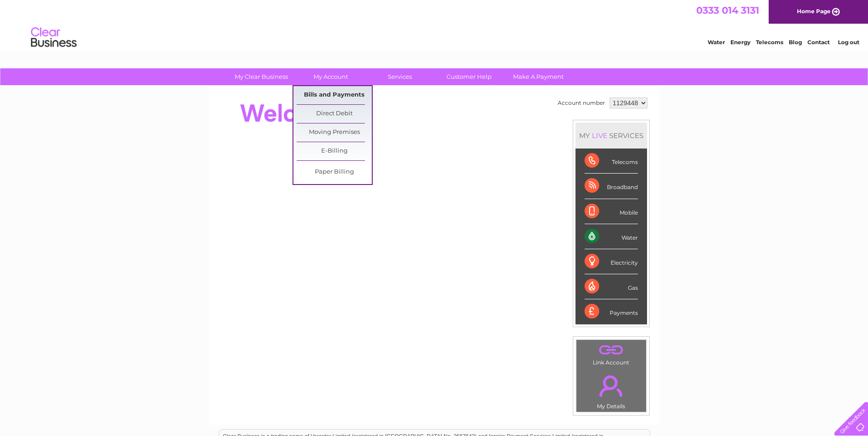 The width and height of the screenshot is (868, 436). Describe the element at coordinates (611, 287) in the screenshot. I see `div: Gas` at that location.